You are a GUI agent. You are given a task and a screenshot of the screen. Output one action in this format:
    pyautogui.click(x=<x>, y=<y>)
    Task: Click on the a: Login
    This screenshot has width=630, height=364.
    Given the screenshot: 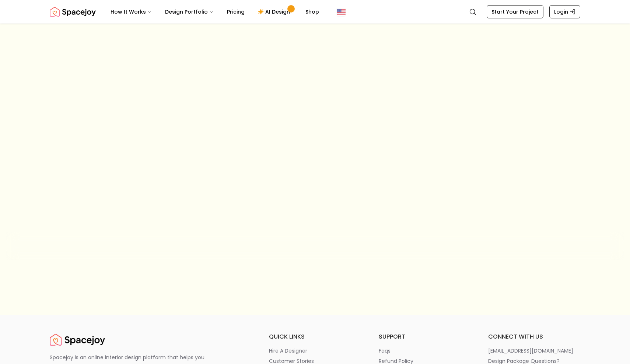 What is the action you would take?
    pyautogui.click(x=565, y=12)
    